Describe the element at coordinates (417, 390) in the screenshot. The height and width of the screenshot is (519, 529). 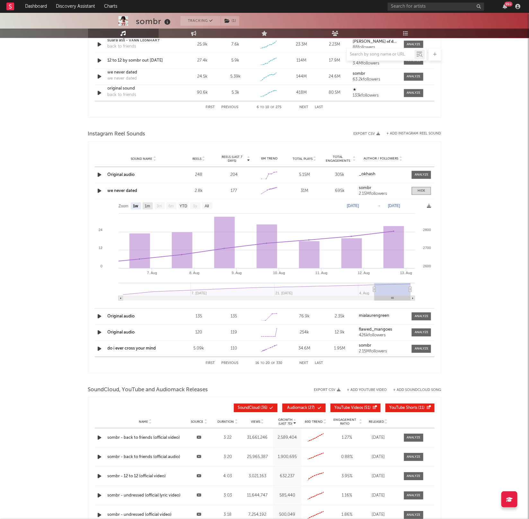
I see `button: + Add SoundCloud Song` at that location.